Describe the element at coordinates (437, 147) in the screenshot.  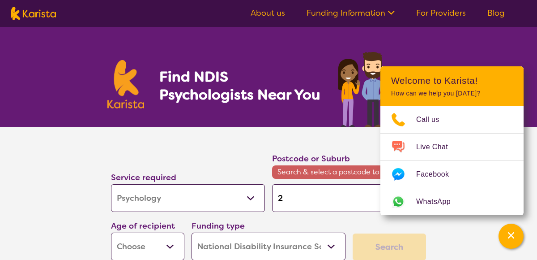
I see `span: Live Chat` at that location.